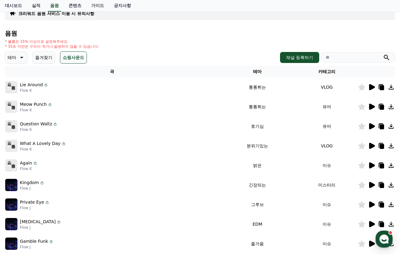 This screenshot has width=400, height=255. What do you see at coordinates (300, 58) in the screenshot?
I see `button: 채널 등록하기` at bounding box center [300, 58].